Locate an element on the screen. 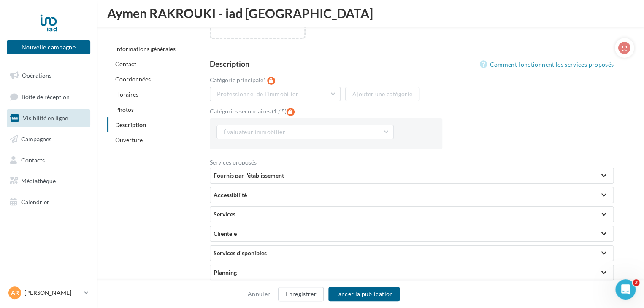 The width and height of the screenshot is (644, 308). a: Visibilité en ligne is located at coordinates (49, 118).